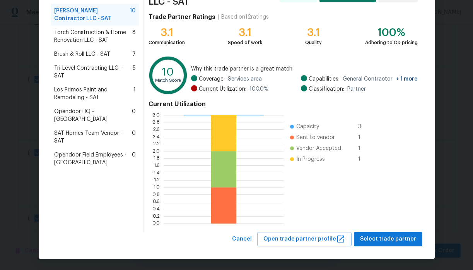  Describe the element at coordinates (157, 165) in the screenshot. I see `text: 1.6` at that location.